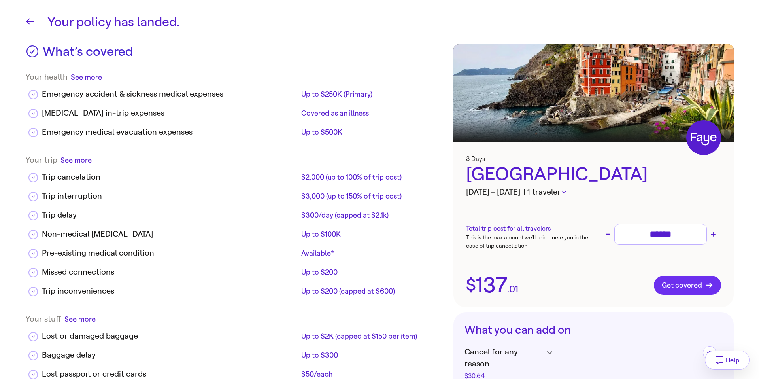 The width and height of the screenshot is (759, 379). Describe the element at coordinates (530, 242) in the screenshot. I see `p: This is the max amount we’ll reimburse you in the case of trip cancellation` at that location.